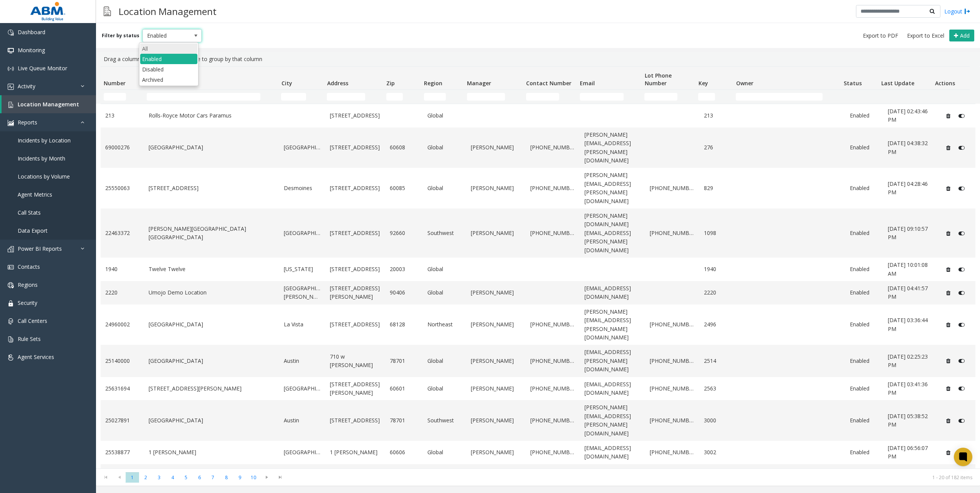 The image size is (980, 493). What do you see at coordinates (122, 360) in the screenshot?
I see `a: 25140000` at bounding box center [122, 360].